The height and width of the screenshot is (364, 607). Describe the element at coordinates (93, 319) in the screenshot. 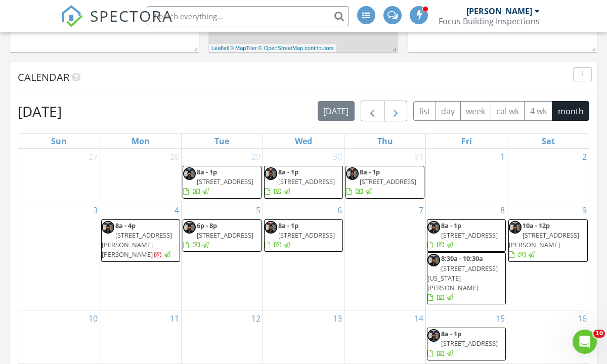

I see `a: Go to August 10, 2025` at that location.